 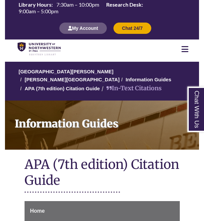 I want to click on th: Library Hours:, so click(x=35, y=5).